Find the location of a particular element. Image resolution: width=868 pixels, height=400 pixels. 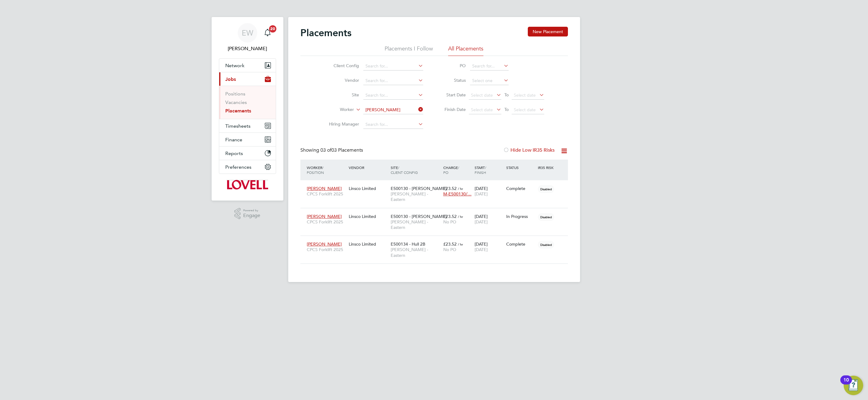

a: Positions is located at coordinates (236, 93).